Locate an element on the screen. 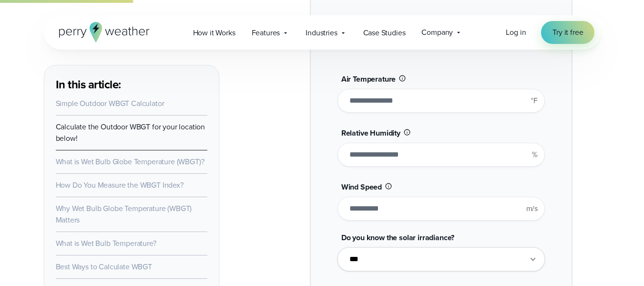 The width and height of the screenshot is (644, 286). span: Industries is located at coordinates (321, 33).